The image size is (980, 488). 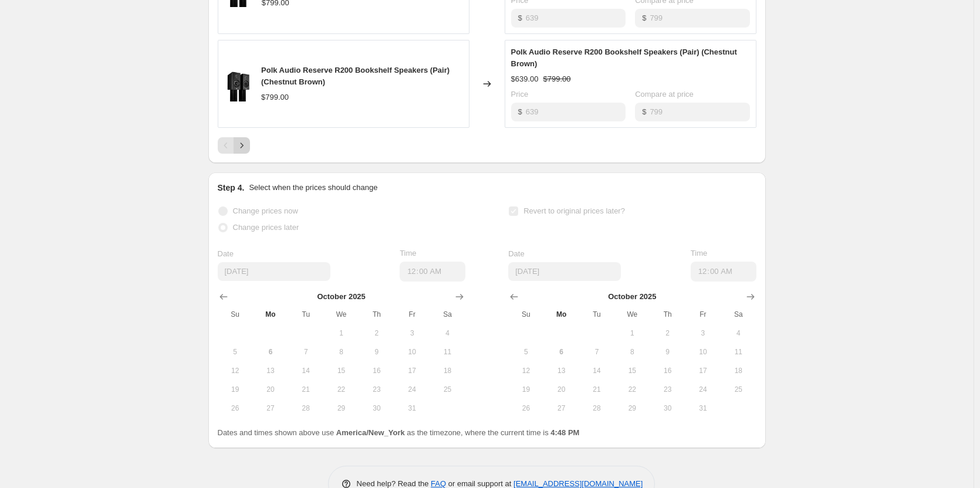 What do you see at coordinates (306, 352) in the screenshot?
I see `span: 7` at bounding box center [306, 352].